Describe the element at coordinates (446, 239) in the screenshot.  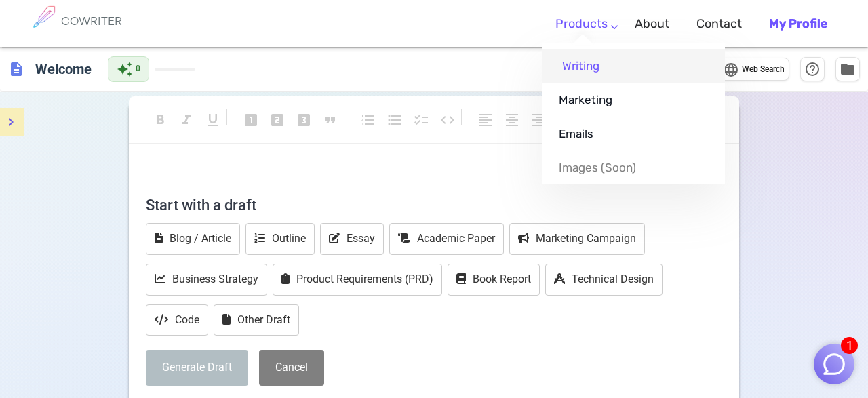
I see `button: Academic Paper` at that location.